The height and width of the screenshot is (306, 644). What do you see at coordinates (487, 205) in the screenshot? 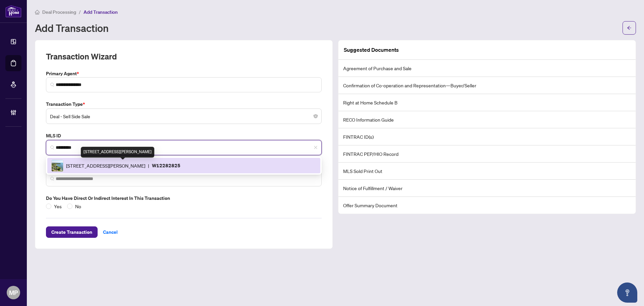
I see `li: Offer Summary Document` at bounding box center [487, 205].